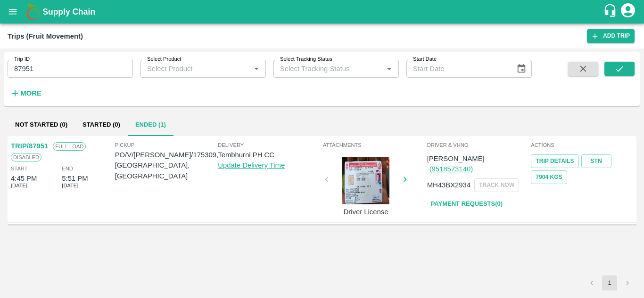 This screenshot has height=298, width=644. What do you see at coordinates (448, 185) in the screenshot?
I see `p: MH43BX2934` at bounding box center [448, 185].